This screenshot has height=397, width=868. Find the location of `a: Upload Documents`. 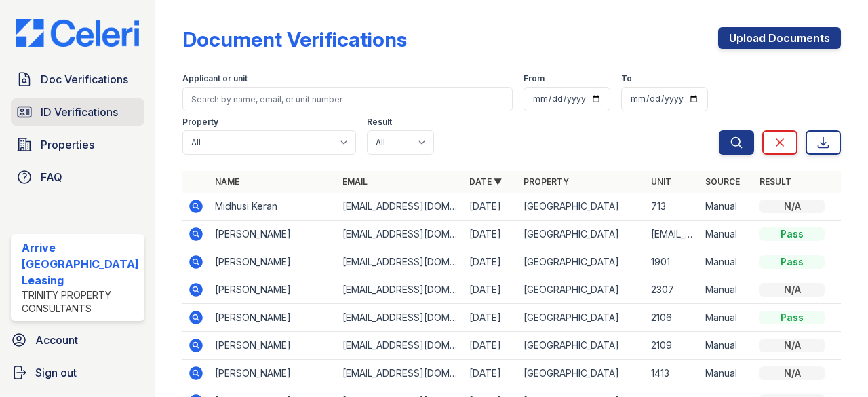

a: Upload Documents is located at coordinates (780, 38).